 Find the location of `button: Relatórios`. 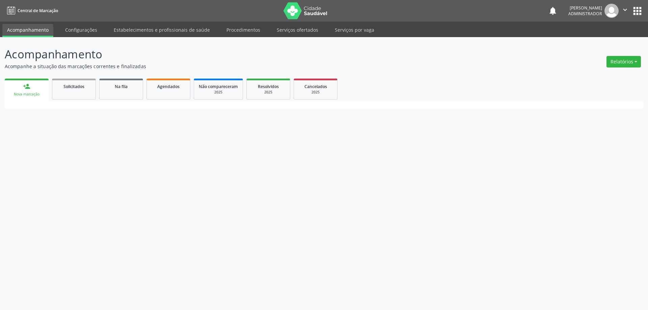

button: Relatórios is located at coordinates (624, 62).